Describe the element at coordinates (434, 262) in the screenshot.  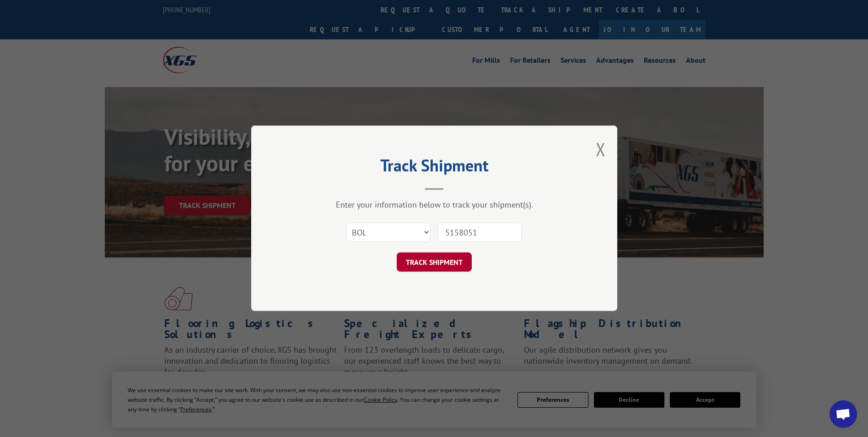
I see `button: TRACK SHIPMENT` at that location.